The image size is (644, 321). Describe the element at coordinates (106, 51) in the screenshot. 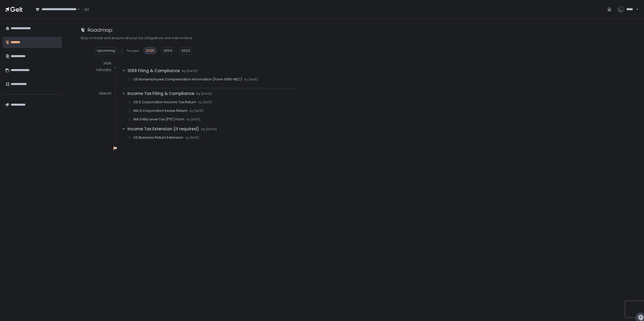

I see `div: Upcoming` at that location.